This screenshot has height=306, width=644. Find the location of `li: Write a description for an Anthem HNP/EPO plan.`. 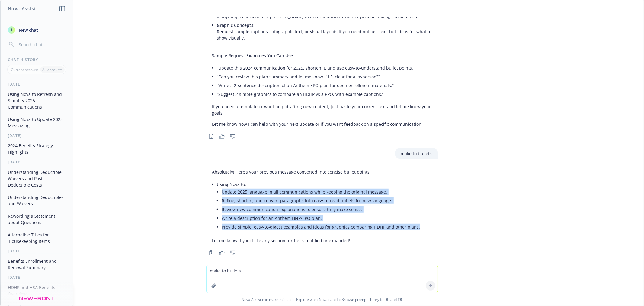

li: Write a description for an Anthem HNP/EPO plan. is located at coordinates (321, 218).